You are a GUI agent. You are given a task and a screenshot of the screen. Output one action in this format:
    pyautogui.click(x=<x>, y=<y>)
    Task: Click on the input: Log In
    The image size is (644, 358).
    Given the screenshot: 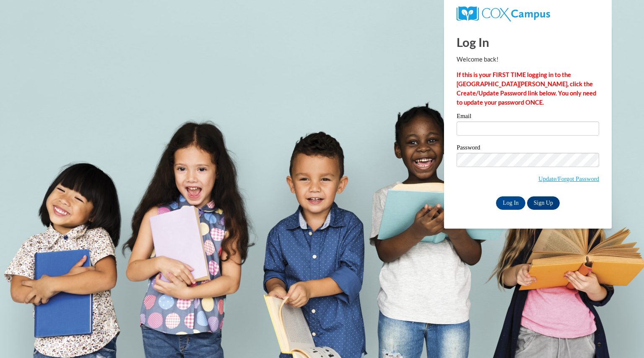 What is the action you would take?
    pyautogui.click(x=511, y=203)
    